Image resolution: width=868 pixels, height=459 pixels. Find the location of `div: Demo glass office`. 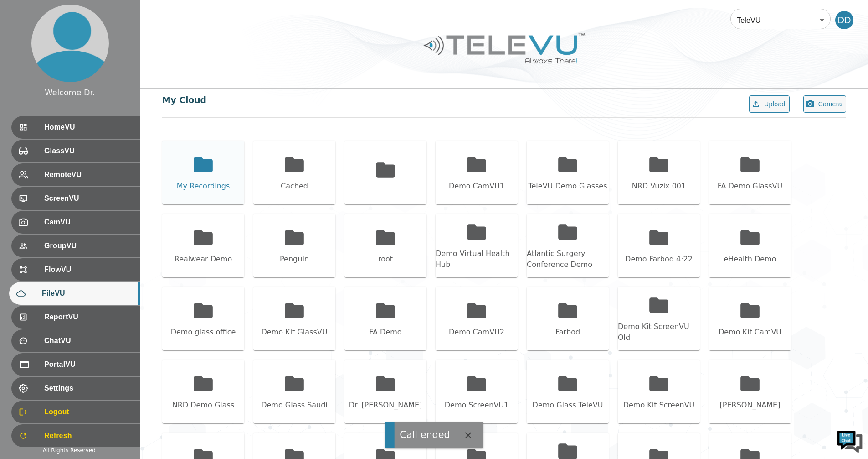

div: Demo glass office is located at coordinates (203, 332).